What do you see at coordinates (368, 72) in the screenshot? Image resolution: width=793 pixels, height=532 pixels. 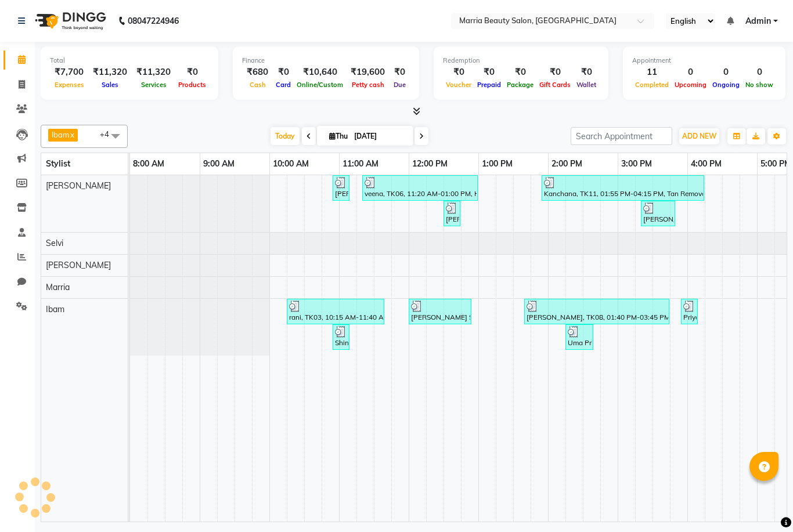 I see `div: ₹19,600` at bounding box center [368, 72].